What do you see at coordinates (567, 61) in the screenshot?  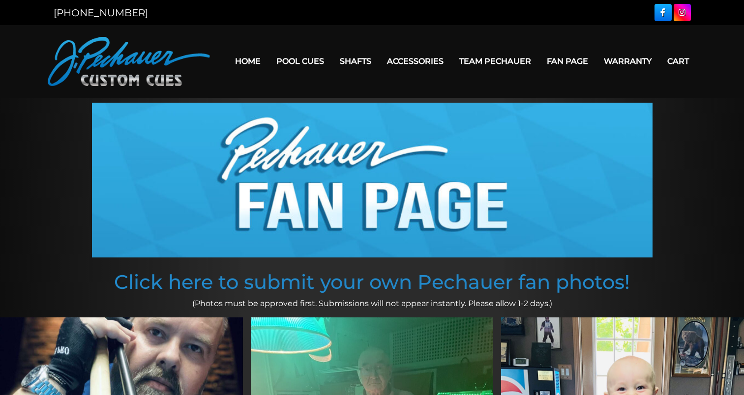 I see `a: Fan Page` at bounding box center [567, 61].